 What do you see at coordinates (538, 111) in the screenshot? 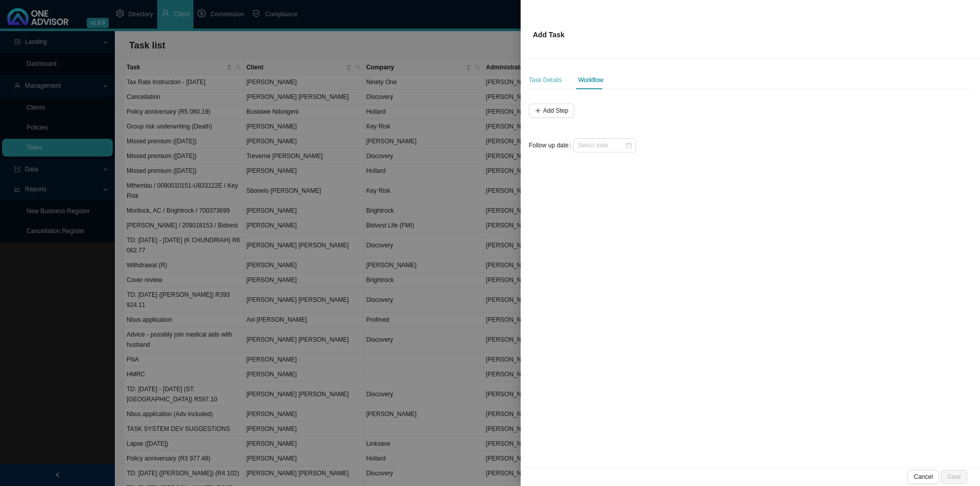
I see `span: plus` at bounding box center [538, 111].